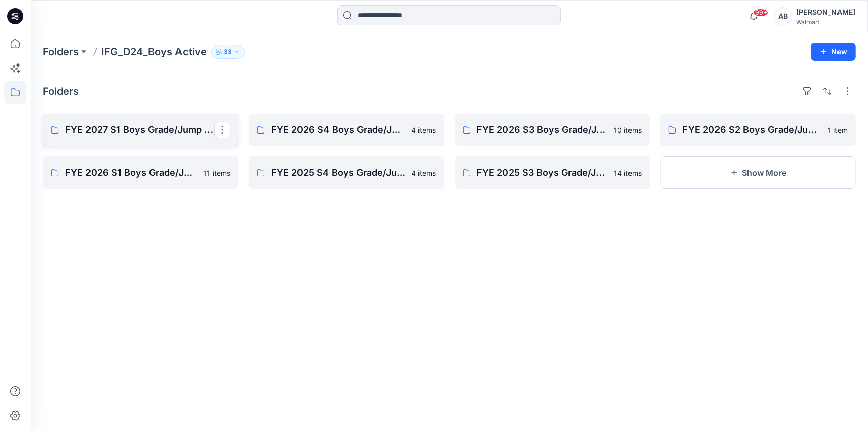  I want to click on p: FYE 2026 S1 Boys Grade/Jump size review, so click(131, 172).